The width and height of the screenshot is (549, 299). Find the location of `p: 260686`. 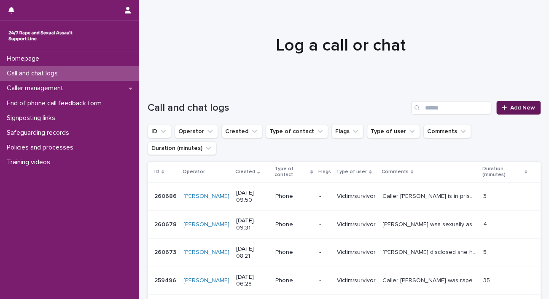

p: 260686 is located at coordinates (166, 195).